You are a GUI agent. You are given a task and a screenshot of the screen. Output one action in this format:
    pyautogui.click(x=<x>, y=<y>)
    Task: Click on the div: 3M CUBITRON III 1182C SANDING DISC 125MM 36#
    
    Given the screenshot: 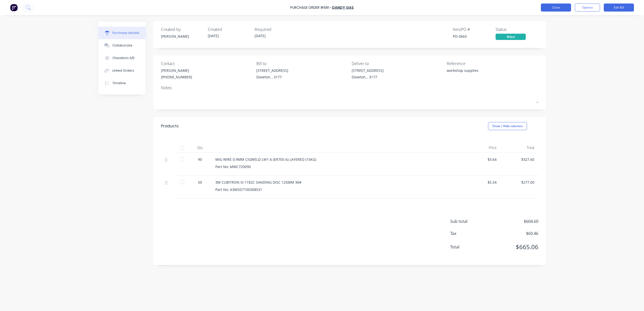 What is the action you would take?
    pyautogui.click(x=337, y=182)
    